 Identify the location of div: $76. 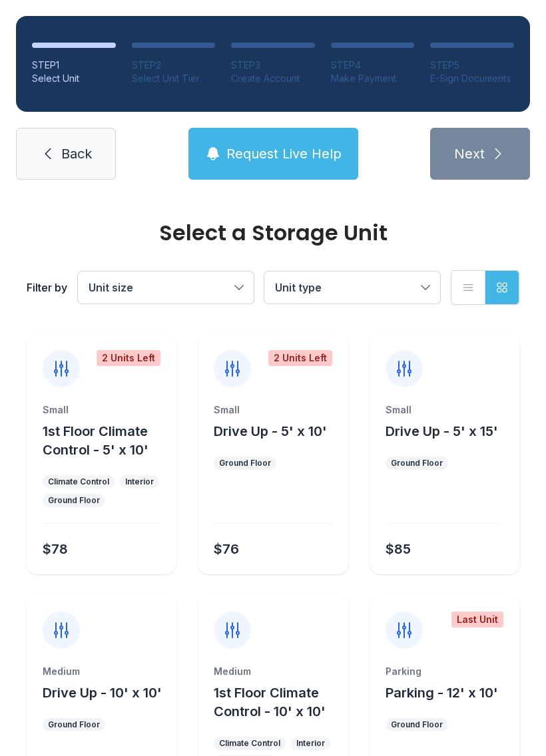
(227, 549).